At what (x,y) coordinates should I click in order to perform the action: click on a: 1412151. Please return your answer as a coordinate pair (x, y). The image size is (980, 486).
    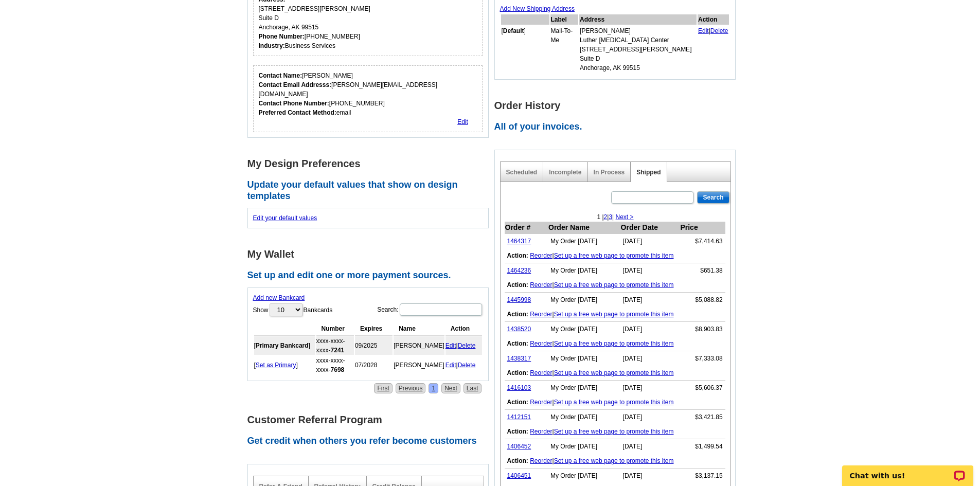
    Looking at the image, I should click on (519, 417).